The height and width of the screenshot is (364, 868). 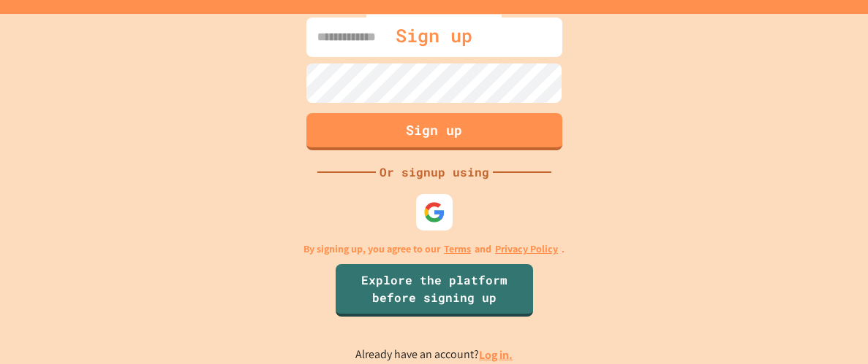 I want to click on div: Or signup using, so click(x=434, y=172).